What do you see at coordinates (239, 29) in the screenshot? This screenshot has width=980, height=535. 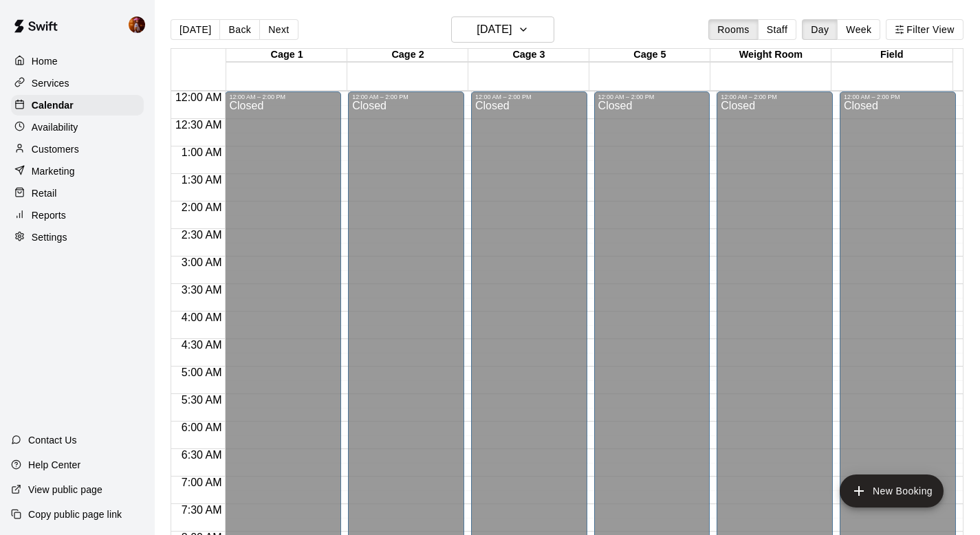 I see `button: Back` at bounding box center [239, 29].